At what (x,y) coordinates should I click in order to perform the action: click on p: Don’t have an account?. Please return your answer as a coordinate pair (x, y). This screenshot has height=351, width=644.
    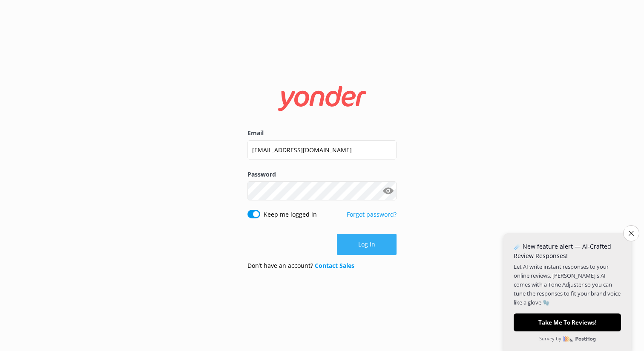
    Looking at the image, I should click on (301, 265).